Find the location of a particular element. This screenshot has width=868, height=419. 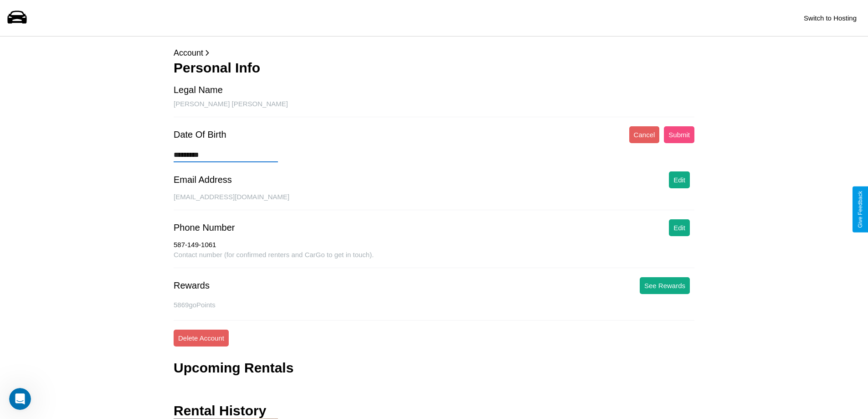

h3: Personal Info is located at coordinates (434, 68).